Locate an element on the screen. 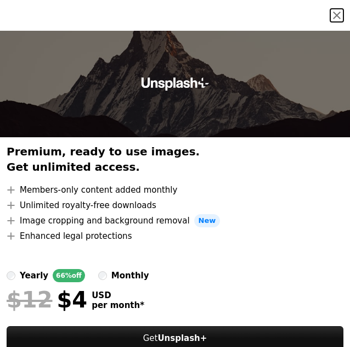  strong: Unsplash+ is located at coordinates (182, 338).